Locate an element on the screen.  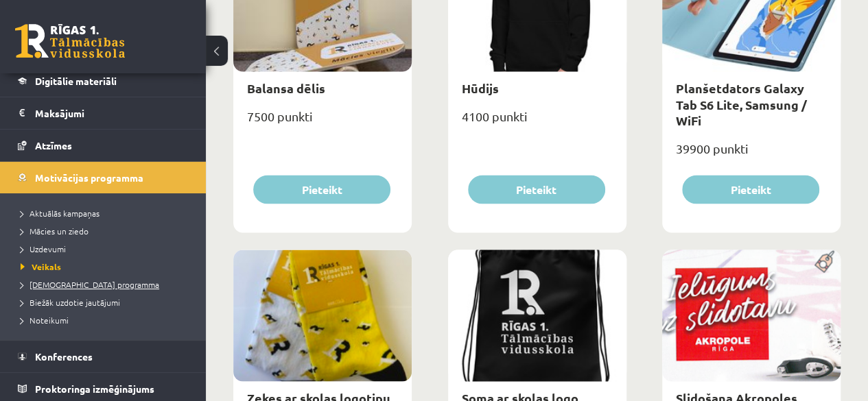
a: Digitālie materiāli is located at coordinates (103, 81).